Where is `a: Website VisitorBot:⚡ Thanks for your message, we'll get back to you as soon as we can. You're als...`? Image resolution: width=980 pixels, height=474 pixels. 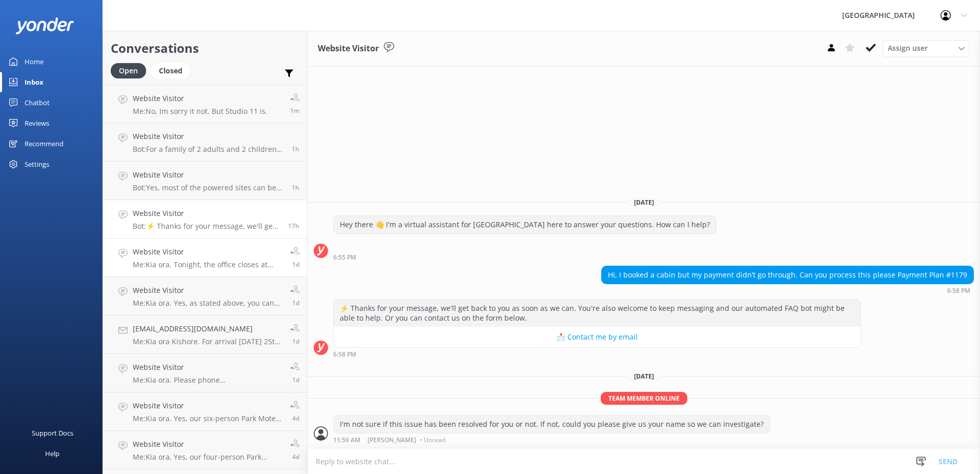
a: Website VisitorBot:⚡ Thanks for your message, we'll get back to you as soon as we can. You're als... is located at coordinates (205, 219).